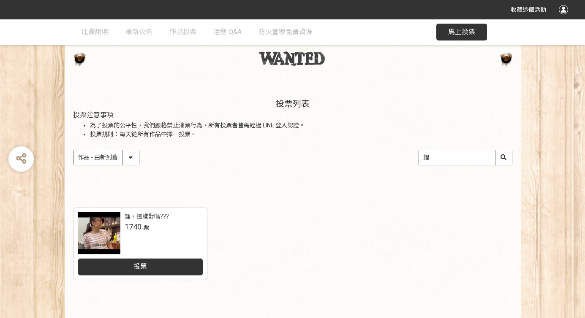  What do you see at coordinates (301, 134) in the screenshot?
I see `li: 投票規則：每天從所有作品中擇一投票。` at bounding box center [301, 134].